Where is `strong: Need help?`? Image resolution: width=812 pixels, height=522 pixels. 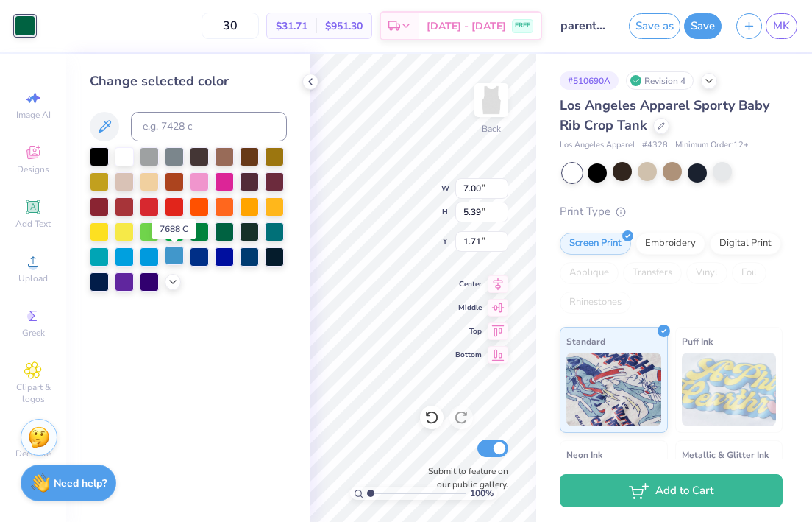 strong: Need help? is located at coordinates (81, 483).